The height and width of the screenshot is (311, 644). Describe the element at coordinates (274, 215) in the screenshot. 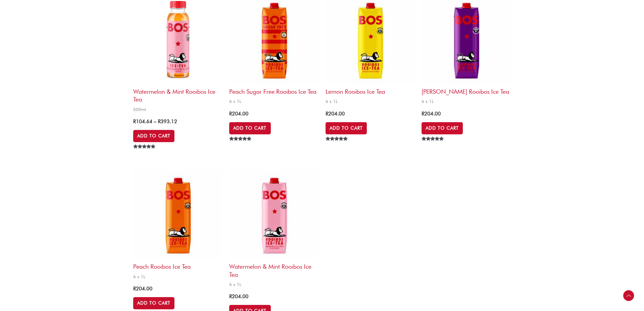

I see `img: Watermelon & Mint Rooibos Ice Tea` at that location.